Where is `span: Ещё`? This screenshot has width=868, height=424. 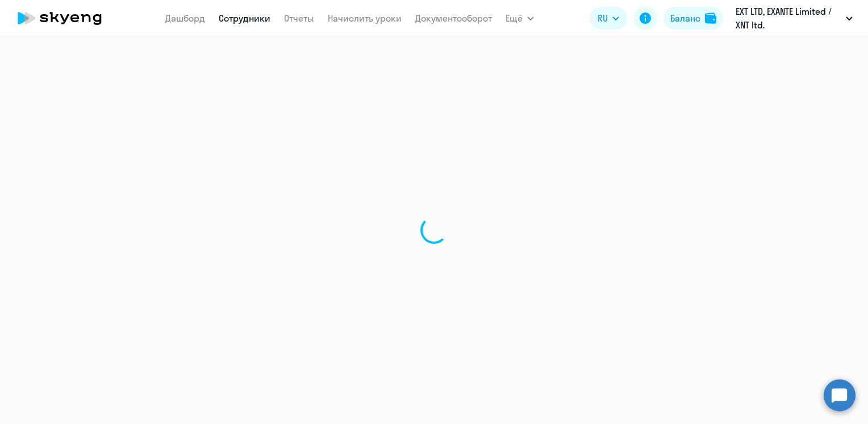
span: Ещё is located at coordinates (514, 18).